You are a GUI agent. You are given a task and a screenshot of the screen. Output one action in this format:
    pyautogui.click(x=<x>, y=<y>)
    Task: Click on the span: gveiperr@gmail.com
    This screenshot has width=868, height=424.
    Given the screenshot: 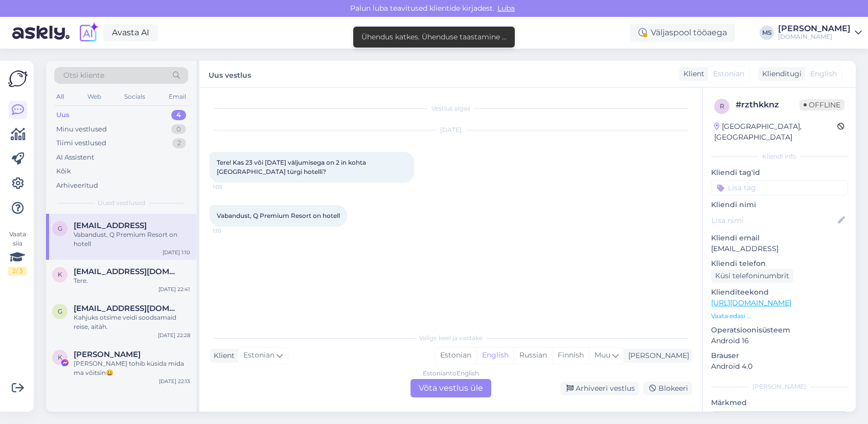 What is the action you would take?
    pyautogui.click(x=126, y=309)
    